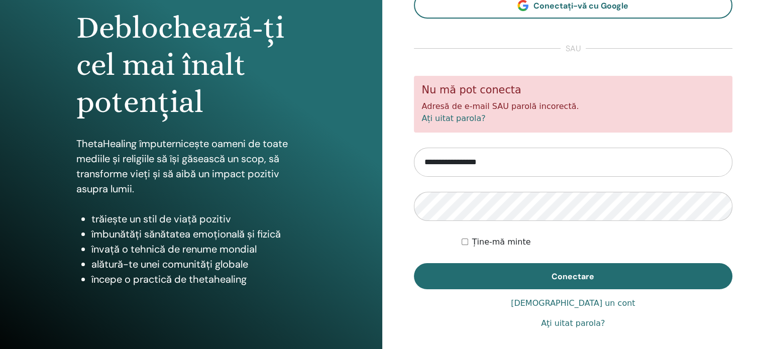 This screenshot has width=764, height=349. Describe the element at coordinates (186, 234) in the screenshot. I see `font: îmbunătăți sănătatea emoțională și fizică` at that location.